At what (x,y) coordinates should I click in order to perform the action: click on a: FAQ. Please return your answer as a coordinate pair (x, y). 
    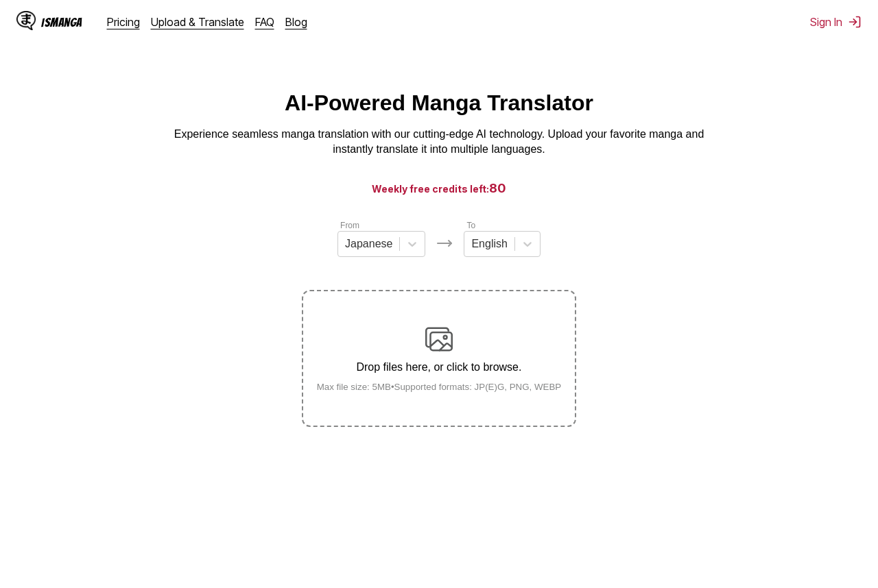
    Looking at the image, I should click on (265, 22).